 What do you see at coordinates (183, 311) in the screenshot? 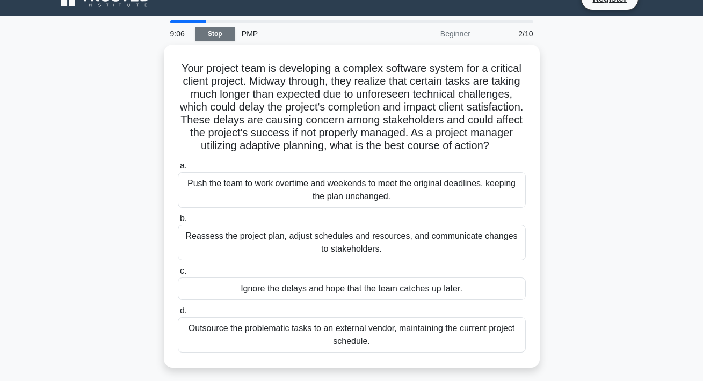
I see `span: d.` at bounding box center [183, 311].